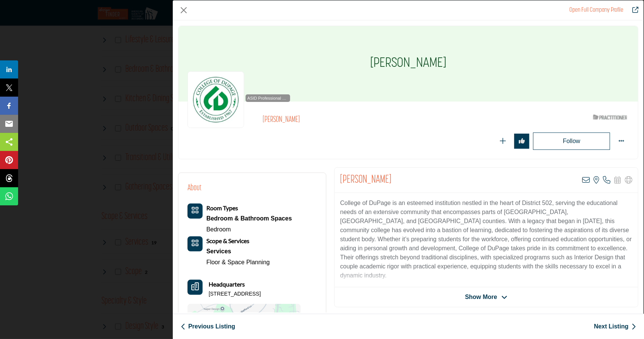 Image resolution: width=644 pixels, height=339 pixels. I want to click on a: Scope & Services, so click(228, 241).